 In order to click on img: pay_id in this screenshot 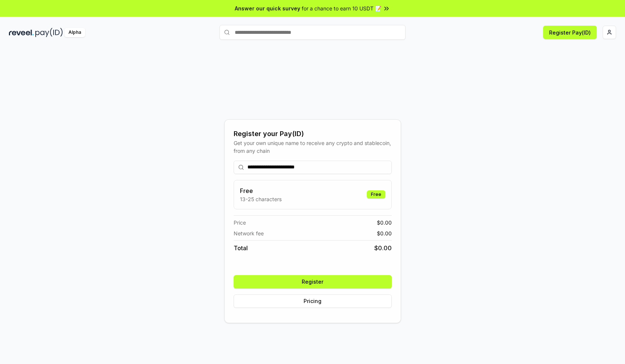, I will do `click(49, 32)`.